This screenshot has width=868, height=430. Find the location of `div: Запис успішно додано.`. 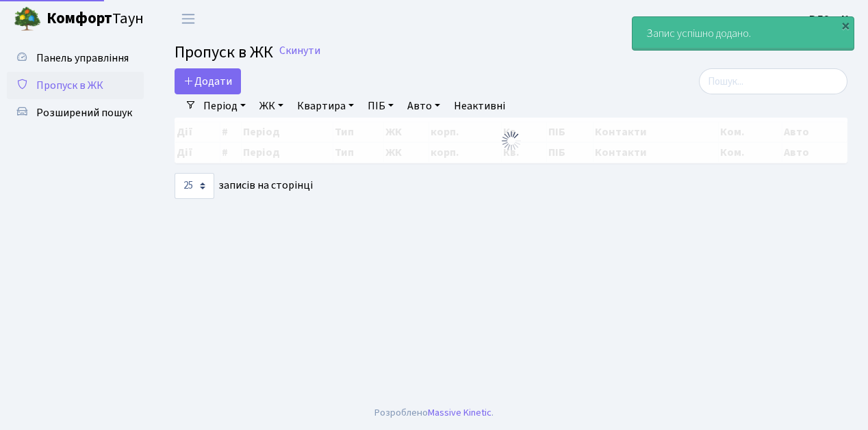

div: Запис успішно додано. is located at coordinates (743, 34).